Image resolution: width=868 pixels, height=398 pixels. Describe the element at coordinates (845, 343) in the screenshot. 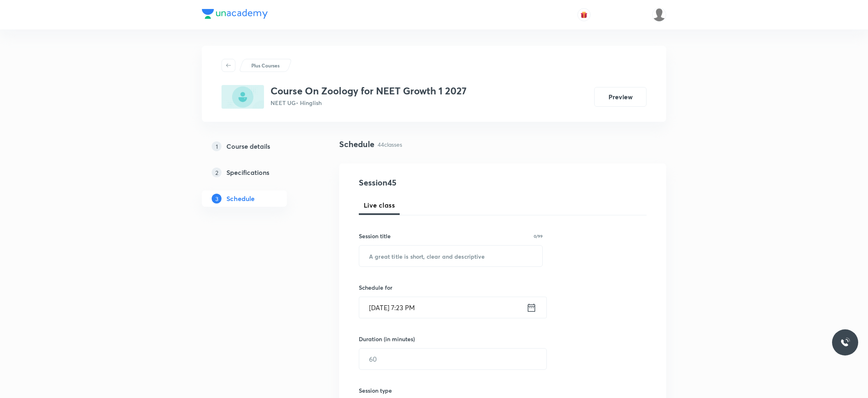

I see `img: ttu` at that location.